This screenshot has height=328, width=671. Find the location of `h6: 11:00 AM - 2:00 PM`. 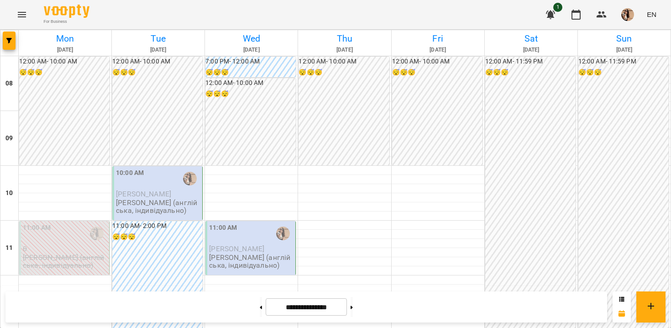

h6: 11:00 AM - 2:00 PM is located at coordinates (157, 226).